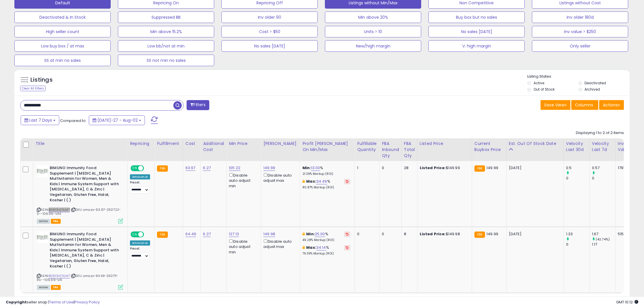 The image size is (644, 308). What do you see at coordinates (595, 83) in the screenshot?
I see `label: Deactivated` at bounding box center [595, 83].